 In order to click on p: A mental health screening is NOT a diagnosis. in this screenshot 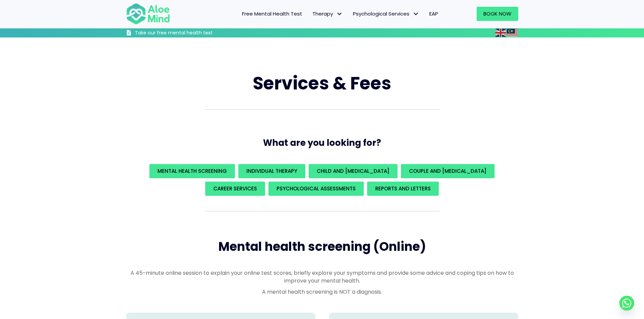, I will do `click(322, 292)`.